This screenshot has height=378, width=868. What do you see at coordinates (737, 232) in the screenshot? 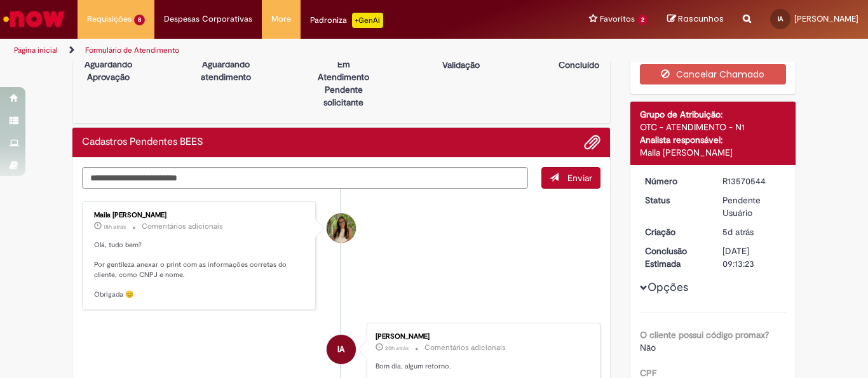
I see `span: 5d atrás` at bounding box center [737, 232].